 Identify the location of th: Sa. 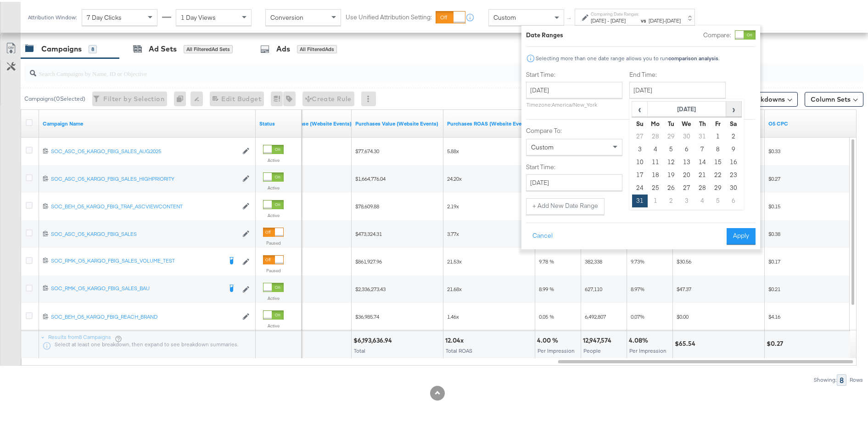
(734, 121).